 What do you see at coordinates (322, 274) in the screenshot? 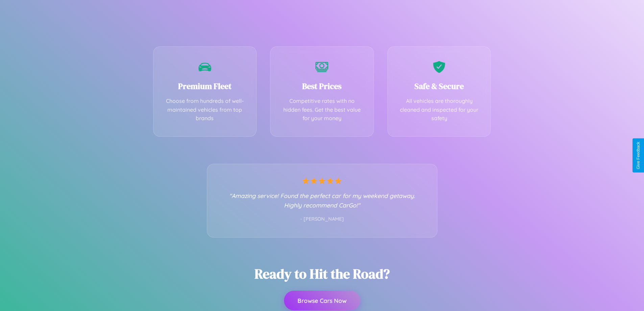
I see `h2: Ready to Hit the Road?` at bounding box center [322, 274].